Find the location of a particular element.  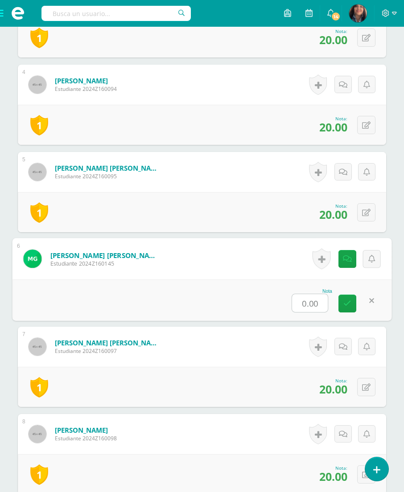

div: Nota is located at coordinates (312, 291).